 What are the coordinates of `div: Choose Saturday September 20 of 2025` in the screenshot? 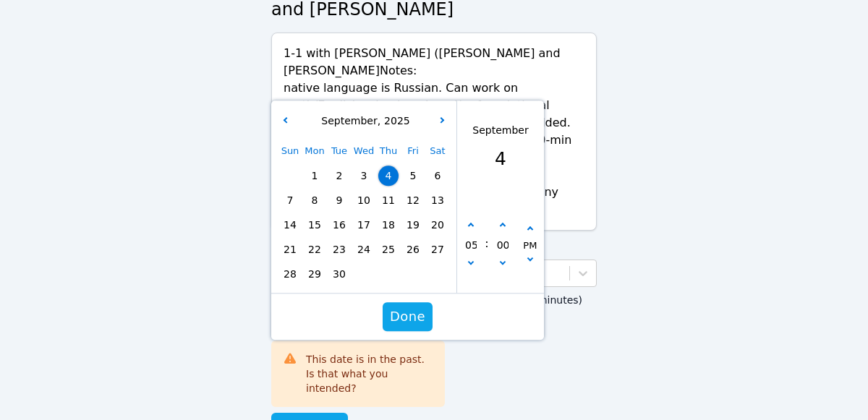 It's located at (438, 225).